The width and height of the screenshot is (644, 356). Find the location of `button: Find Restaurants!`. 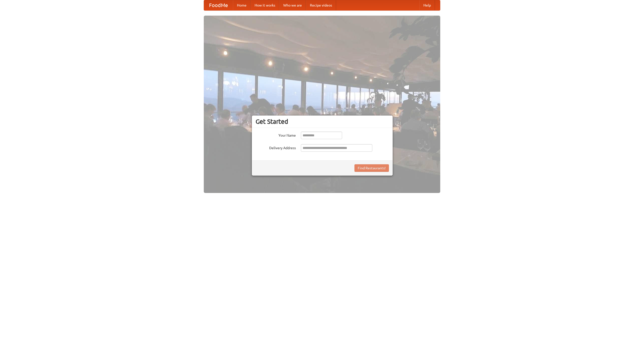

button: Find Restaurants! is located at coordinates (372, 168).